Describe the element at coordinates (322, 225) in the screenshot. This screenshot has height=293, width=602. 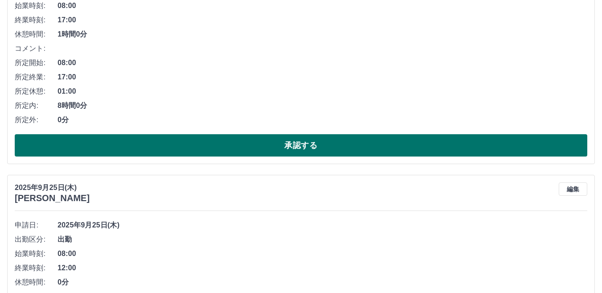
I see `span: 2025年9月25日(木)` at that location.